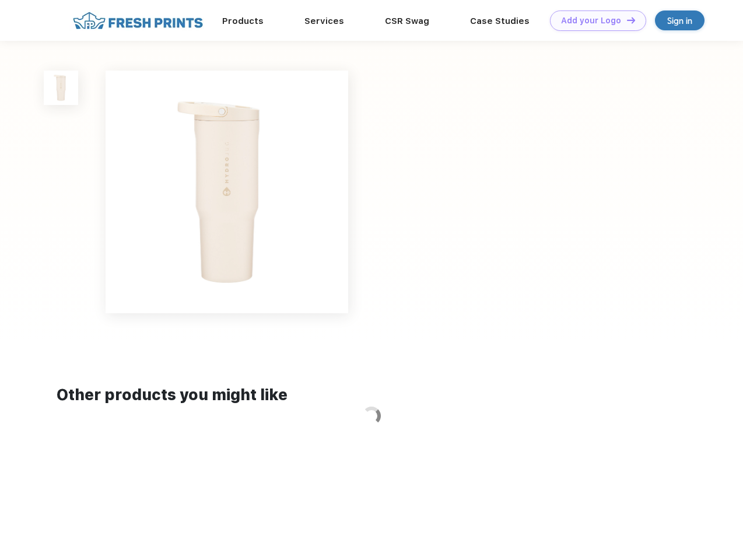 Image resolution: width=743 pixels, height=560 pixels. I want to click on img: fo%20logo%202.webp, so click(138, 21).